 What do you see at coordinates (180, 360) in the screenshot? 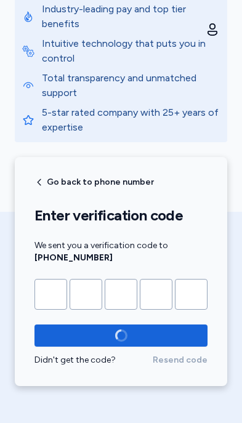
I see `button: Resend code` at bounding box center [180, 360].